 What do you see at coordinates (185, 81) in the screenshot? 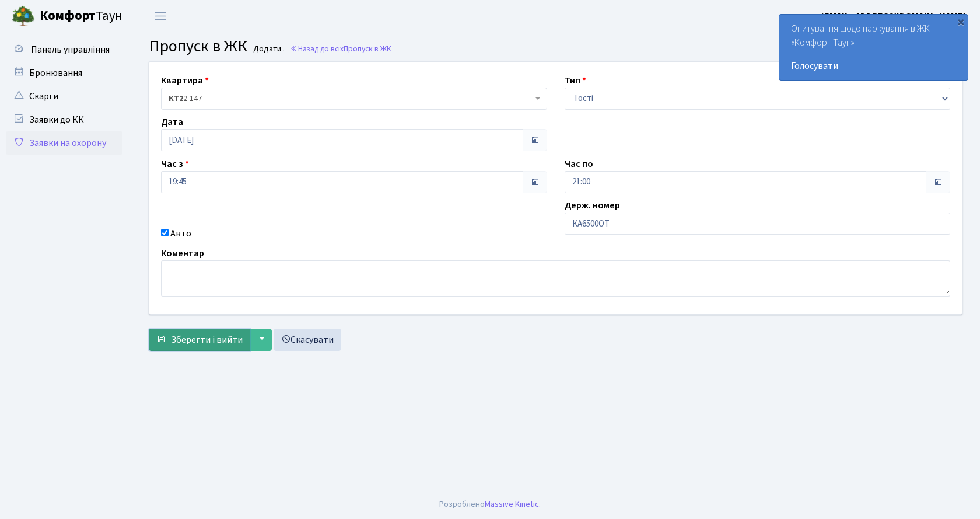
I see `label: Квартира` at bounding box center [185, 81].